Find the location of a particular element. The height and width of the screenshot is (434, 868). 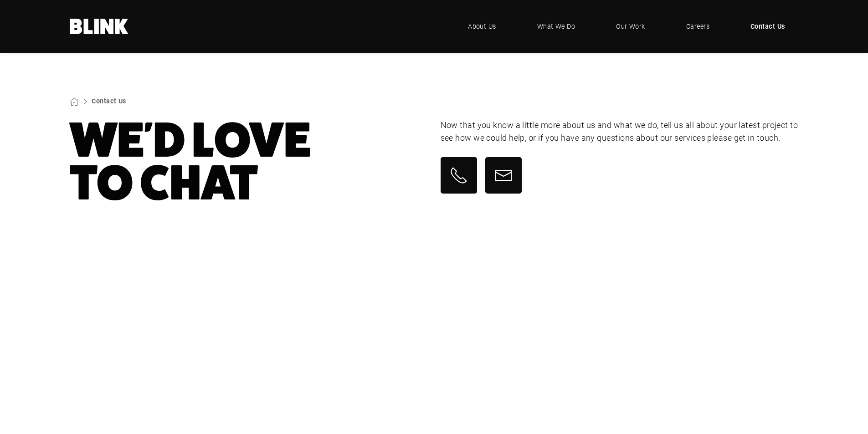

a: Our Work is located at coordinates (631, 27).